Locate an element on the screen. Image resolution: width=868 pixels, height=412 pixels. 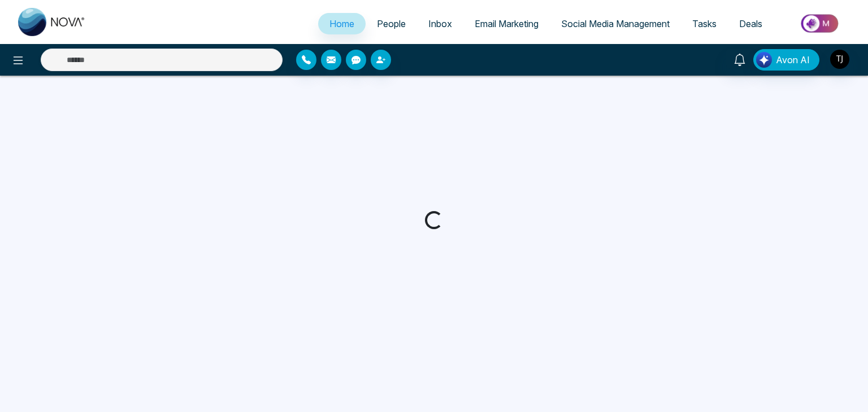
a: Tasks is located at coordinates (704, 24).